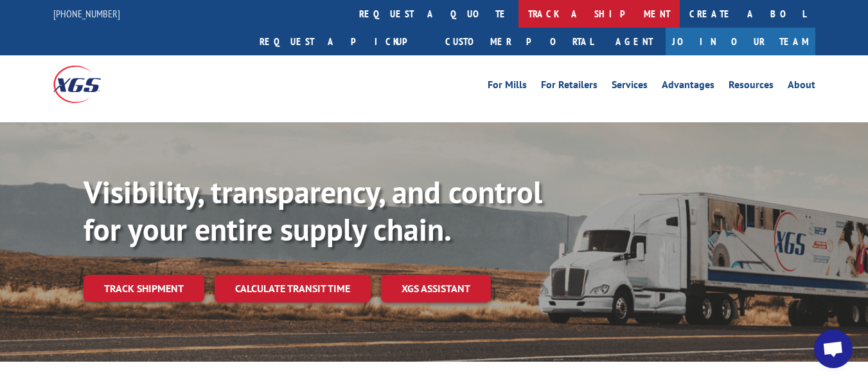 This screenshot has width=868, height=381. Describe the element at coordinates (435, 288) in the screenshot. I see `a: XGS ASSISTANT` at that location.